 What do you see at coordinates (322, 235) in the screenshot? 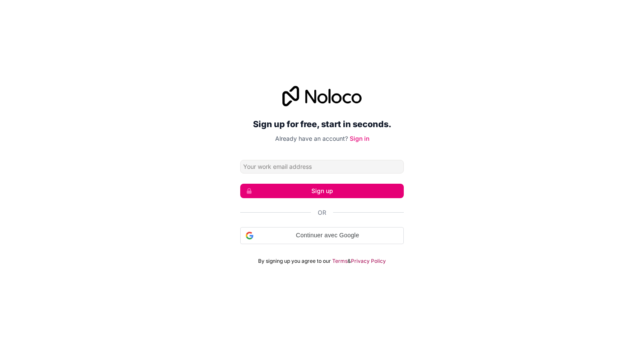
I see `div: Continuer avec Google` at bounding box center [322, 235].